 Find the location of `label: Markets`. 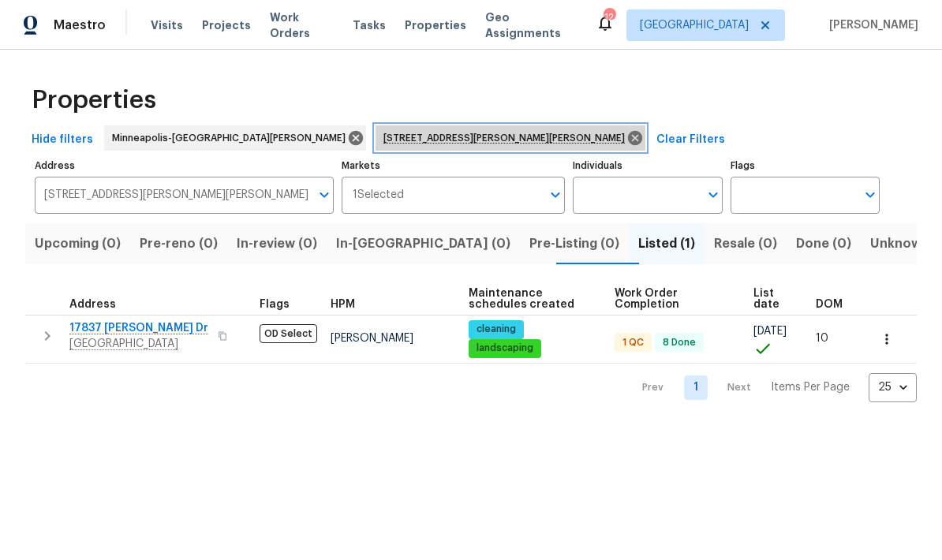

label: Markets is located at coordinates (453, 165).